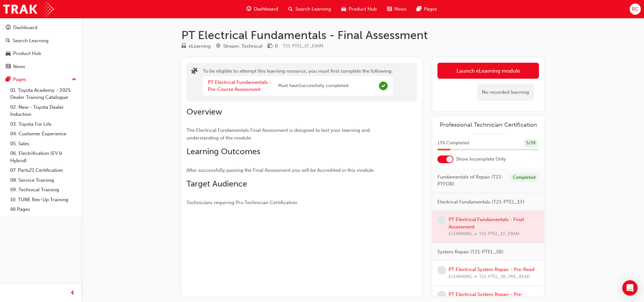 This screenshot has width=644, height=302. I want to click on span: puzzle-icon, so click(195, 71).